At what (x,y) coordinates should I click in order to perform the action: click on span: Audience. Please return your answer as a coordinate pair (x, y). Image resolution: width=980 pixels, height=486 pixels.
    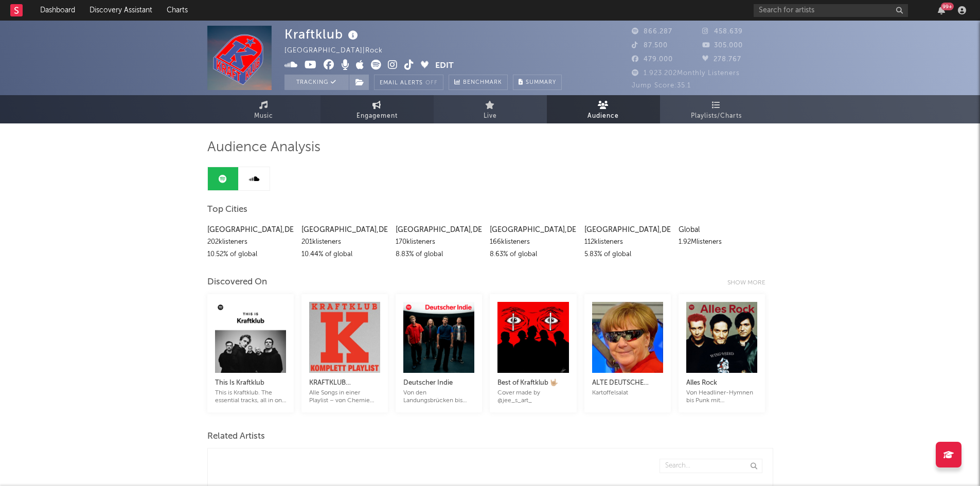
    Looking at the image, I should click on (603, 116).